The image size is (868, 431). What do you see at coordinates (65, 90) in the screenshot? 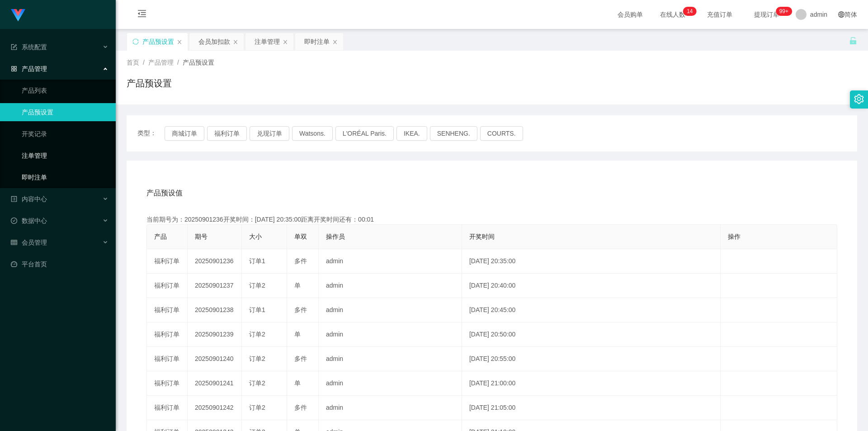
I see `a: 产品列表` at bounding box center [65, 90].